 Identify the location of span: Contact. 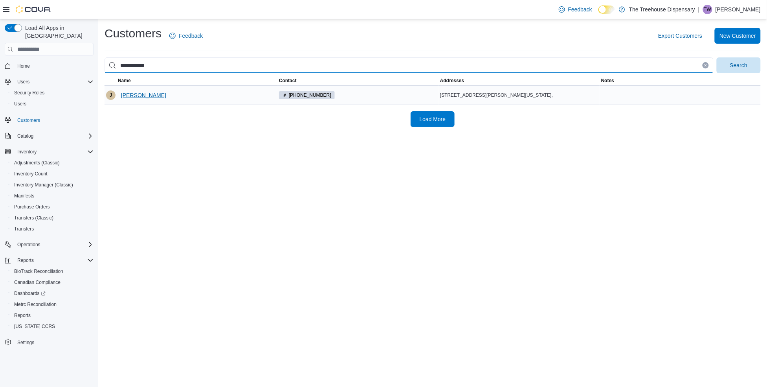
(288, 81).